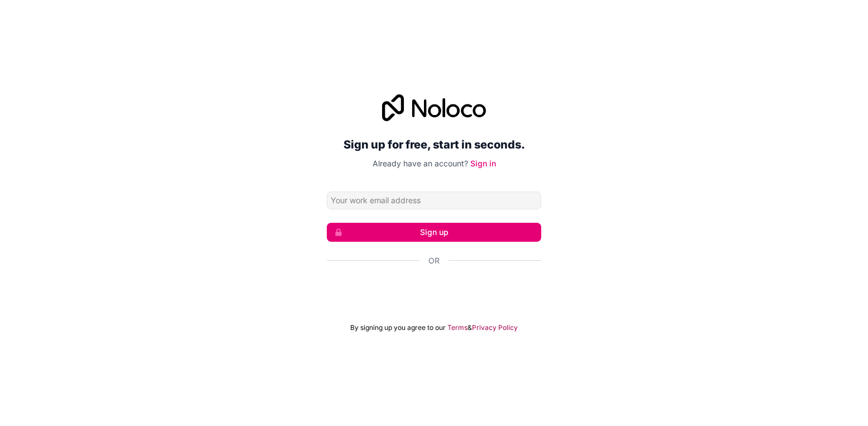 The width and height of the screenshot is (868, 426). I want to click on button: Sign up, so click(434, 232).